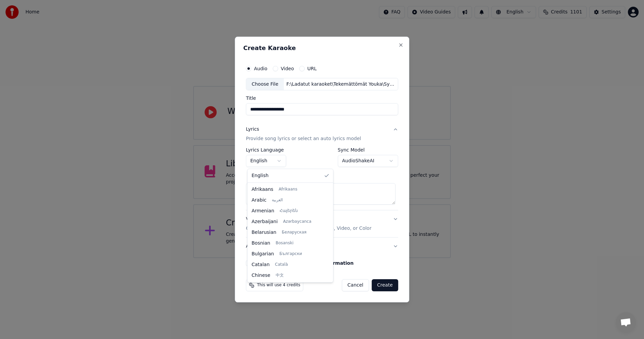  Describe the element at coordinates (260, 176) in the screenshot. I see `span: English` at that location.